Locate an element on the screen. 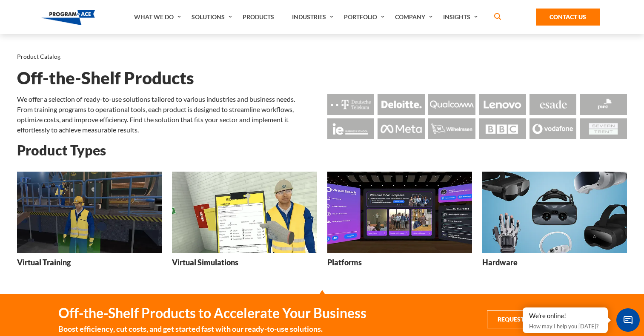 Image resolution: width=644 pixels, height=336 pixels. img: Logo - Esade is located at coordinates (553, 104).